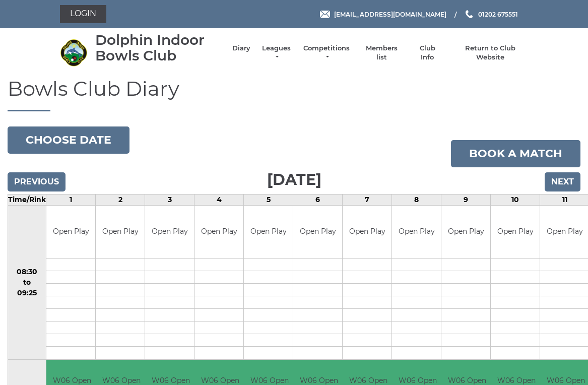  I want to click on img: Phone us, so click(469, 14).